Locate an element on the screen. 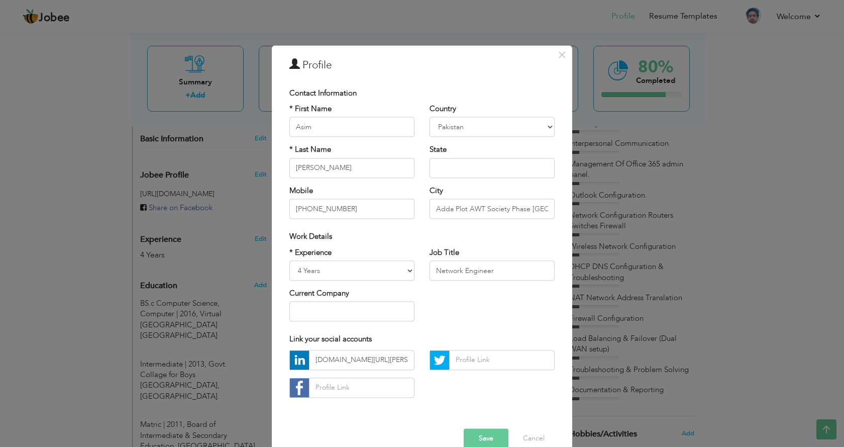 The width and height of the screenshot is (844, 447). img: Twitter is located at coordinates (440, 360).